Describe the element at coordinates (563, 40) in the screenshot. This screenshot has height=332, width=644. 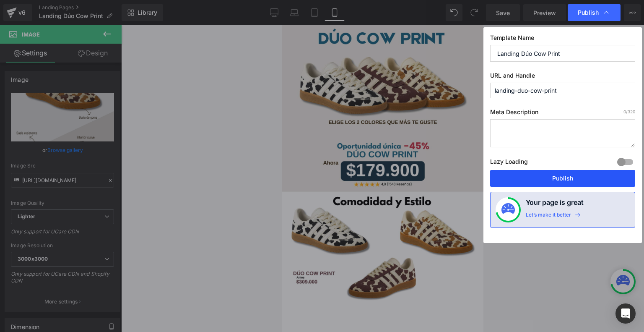
I see `label: Template Name` at that location.